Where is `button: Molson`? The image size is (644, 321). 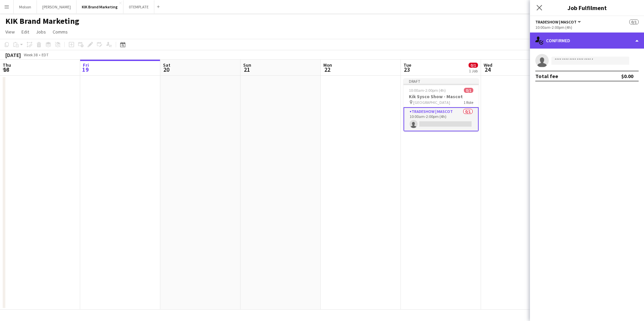 button: Molson is located at coordinates (25, 7).